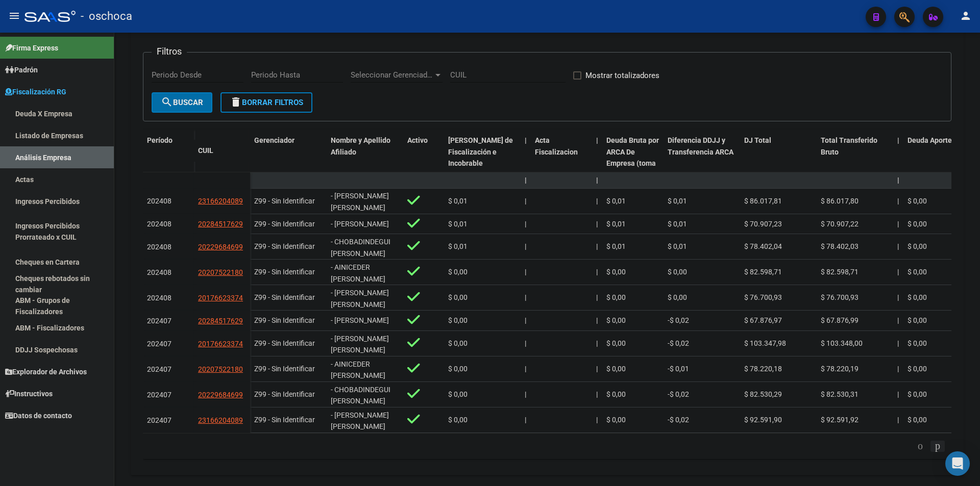 This screenshot has height=486, width=980. Describe the element at coordinates (920, 446) in the screenshot. I see `a: go to previous page` at that location.